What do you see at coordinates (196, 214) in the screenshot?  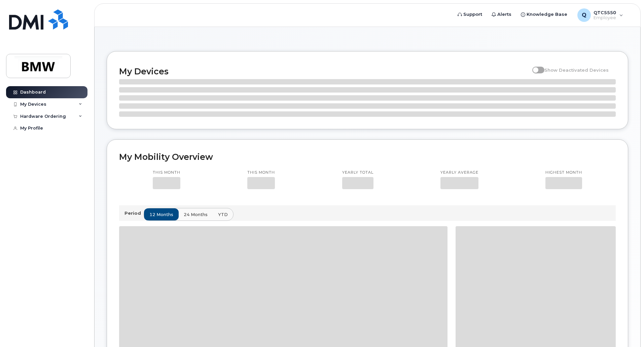 I see `span: 24 months` at bounding box center [196, 214].